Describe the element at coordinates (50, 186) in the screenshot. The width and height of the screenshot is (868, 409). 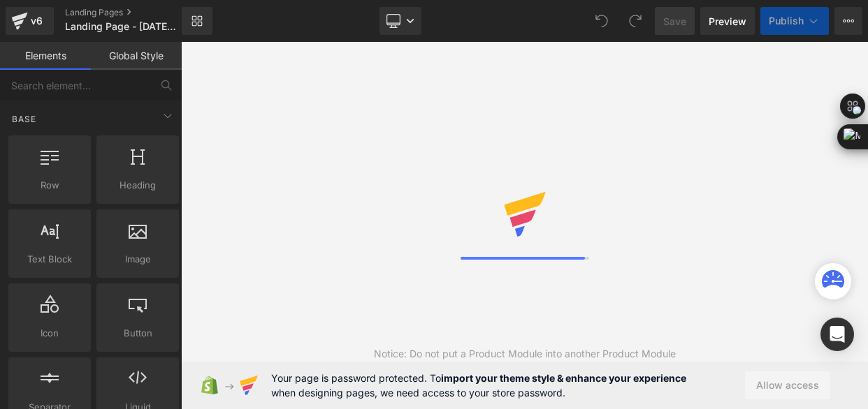
I see `span: Row` at that location.